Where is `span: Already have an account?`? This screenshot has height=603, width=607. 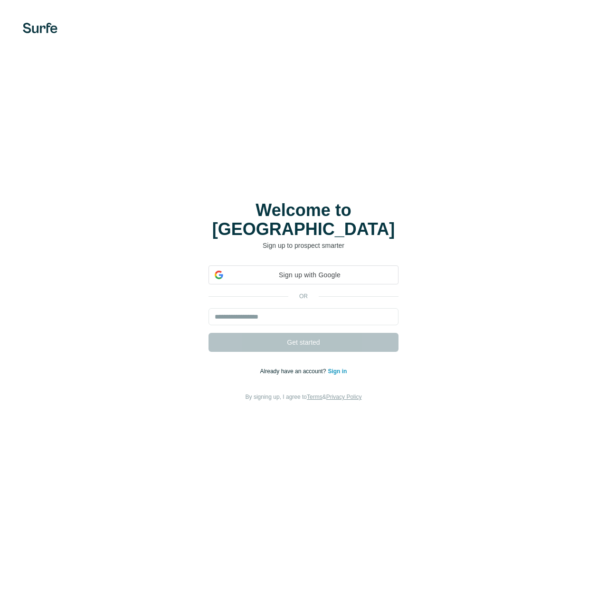
span: Already have an account? is located at coordinates (294, 371).